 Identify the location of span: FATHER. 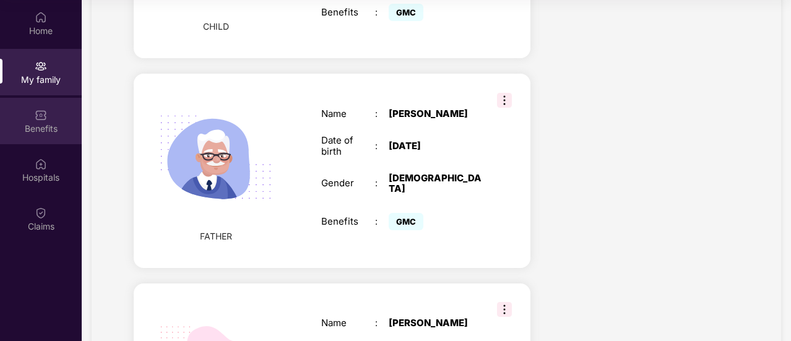
(216, 236).